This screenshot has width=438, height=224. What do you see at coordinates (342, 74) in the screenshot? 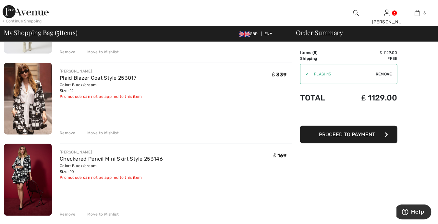
I see `input: Promo code` at bounding box center [342, 74].